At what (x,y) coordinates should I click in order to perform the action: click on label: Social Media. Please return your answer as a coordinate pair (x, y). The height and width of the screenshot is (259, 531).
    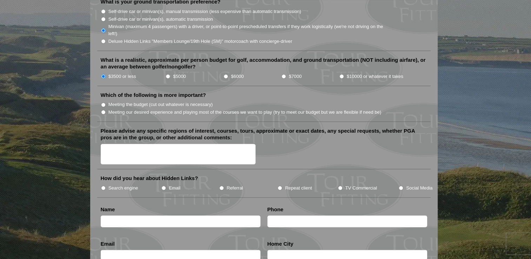
    Looking at the image, I should click on (419, 188).